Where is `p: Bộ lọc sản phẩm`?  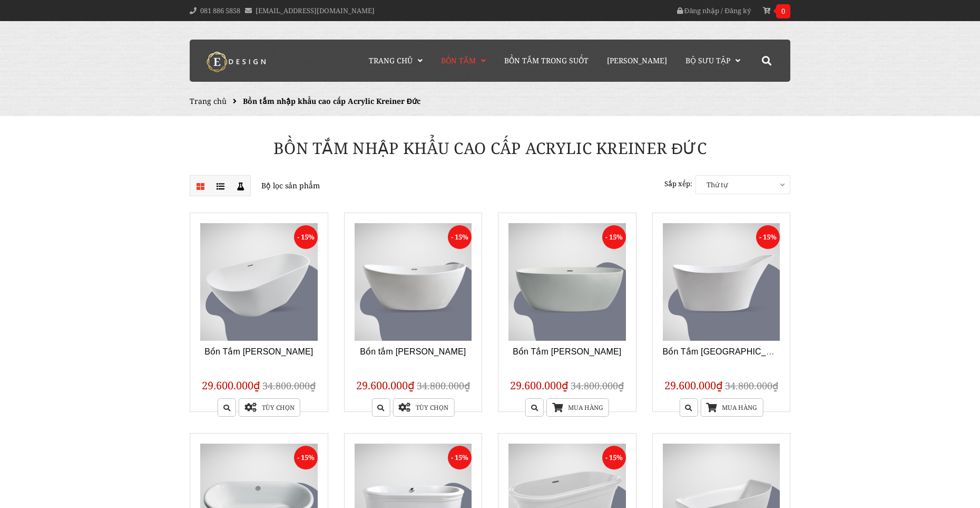
p: Bộ lọc sản phẩm is located at coordinates (336, 186).